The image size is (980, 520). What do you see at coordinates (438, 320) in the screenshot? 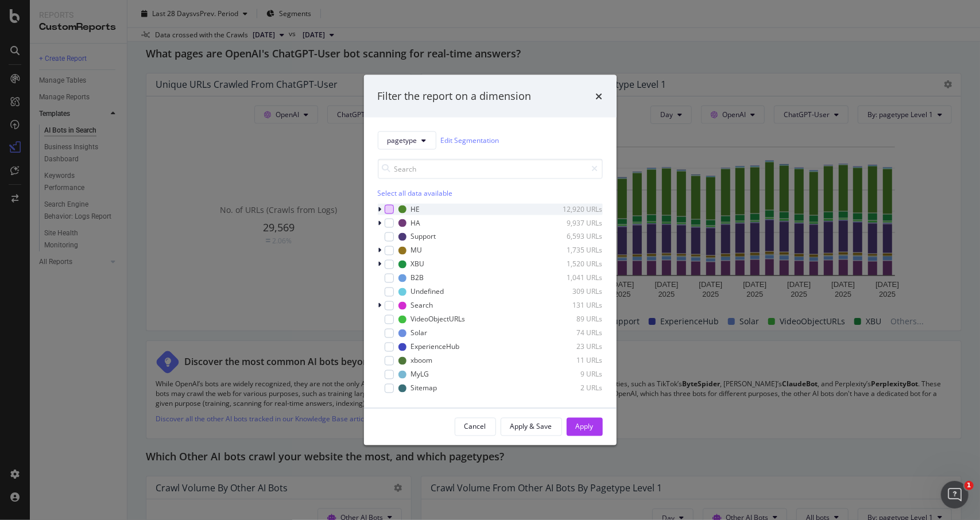
I see `div: VideoObjectURLs` at bounding box center [438, 320].